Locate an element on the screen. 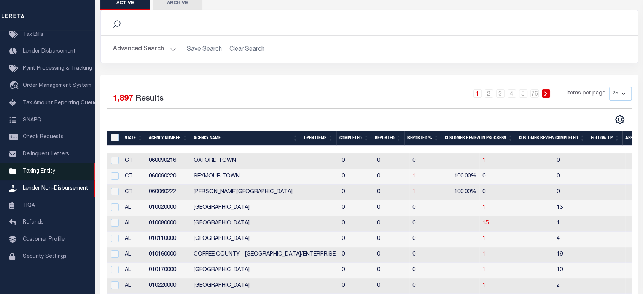 Image resolution: width=643 pixels, height=294 pixels. span: Lender Non-Disbursement is located at coordinates (56, 188).